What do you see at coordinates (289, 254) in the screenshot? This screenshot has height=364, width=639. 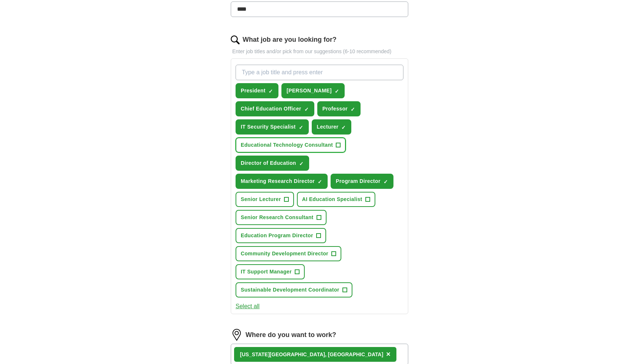 I see `button: Community Development Director` at bounding box center [289, 254].